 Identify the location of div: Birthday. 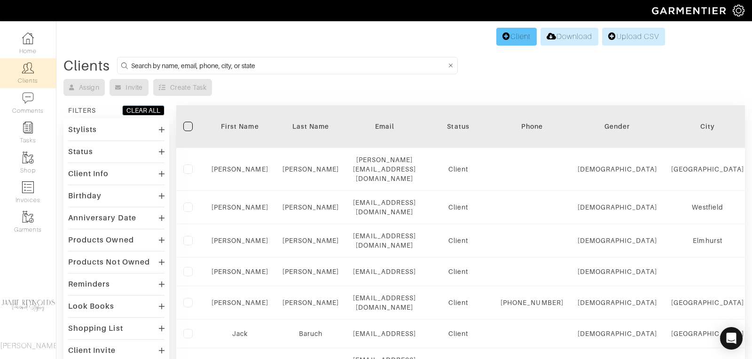
(85, 196).